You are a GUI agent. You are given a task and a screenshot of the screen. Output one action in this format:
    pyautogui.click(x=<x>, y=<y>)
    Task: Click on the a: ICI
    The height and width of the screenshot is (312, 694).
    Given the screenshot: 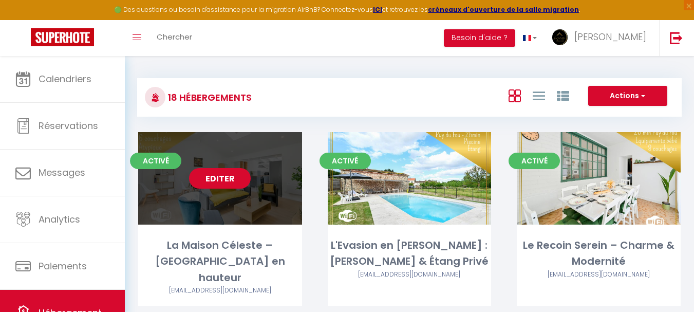 What is the action you would take?
    pyautogui.click(x=378, y=9)
    